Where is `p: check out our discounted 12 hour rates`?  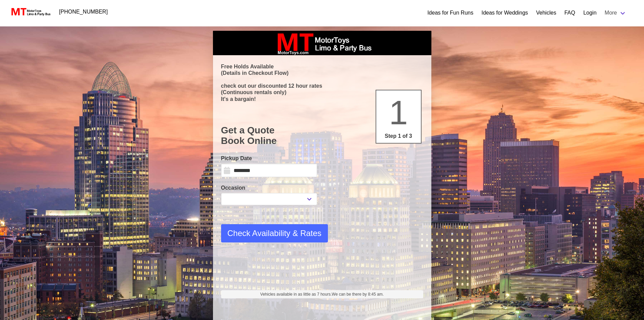
p: check out our discounted 12 hour rates is located at coordinates (322, 86).